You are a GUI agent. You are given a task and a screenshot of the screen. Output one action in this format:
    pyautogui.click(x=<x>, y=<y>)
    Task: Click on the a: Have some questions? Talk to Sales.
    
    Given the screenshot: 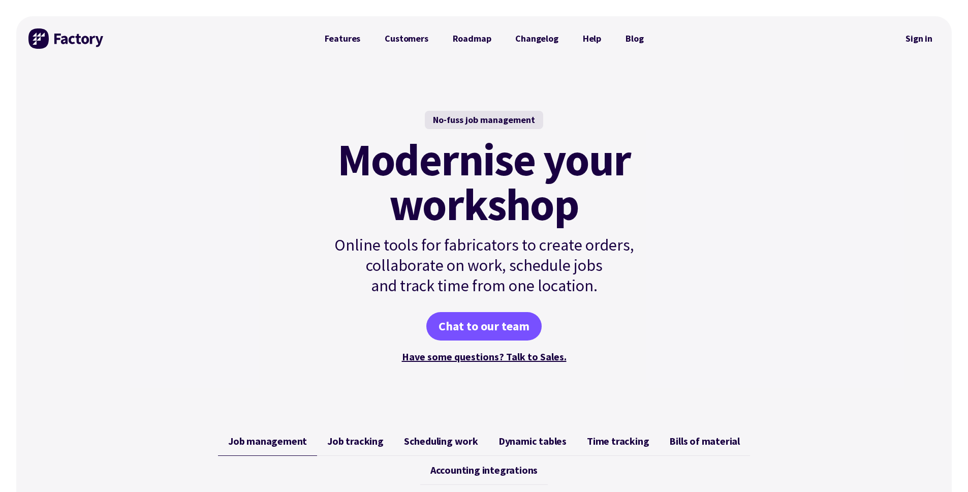 What is the action you would take?
    pyautogui.click(x=484, y=356)
    